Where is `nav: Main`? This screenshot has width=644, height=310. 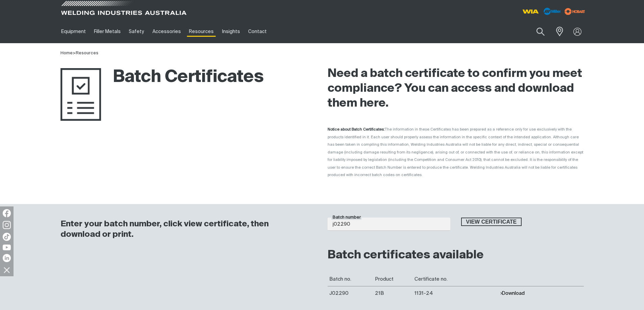
nav: Main is located at coordinates (256, 31).